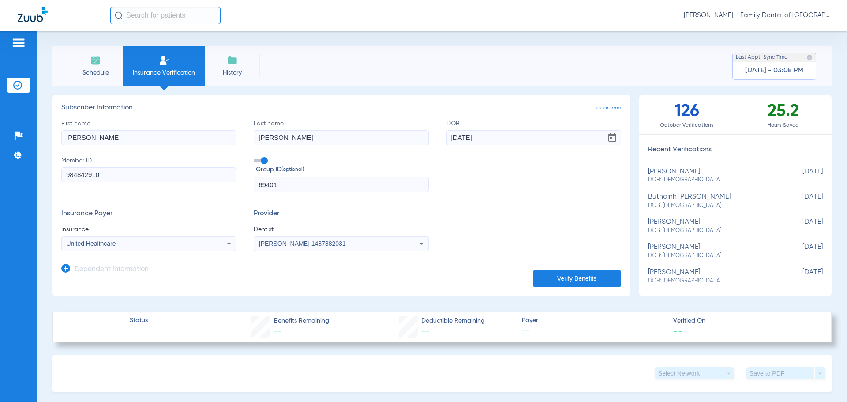  What do you see at coordinates (735, 150) in the screenshot?
I see `h3: Recent Verifications` at bounding box center [735, 150].